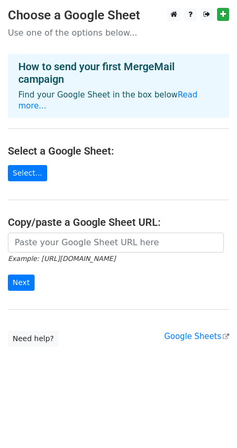 This screenshot has height=448, width=237. What do you see at coordinates (118, 101) in the screenshot?
I see `p: Find your Google Sheet in the box below` at bounding box center [118, 101].